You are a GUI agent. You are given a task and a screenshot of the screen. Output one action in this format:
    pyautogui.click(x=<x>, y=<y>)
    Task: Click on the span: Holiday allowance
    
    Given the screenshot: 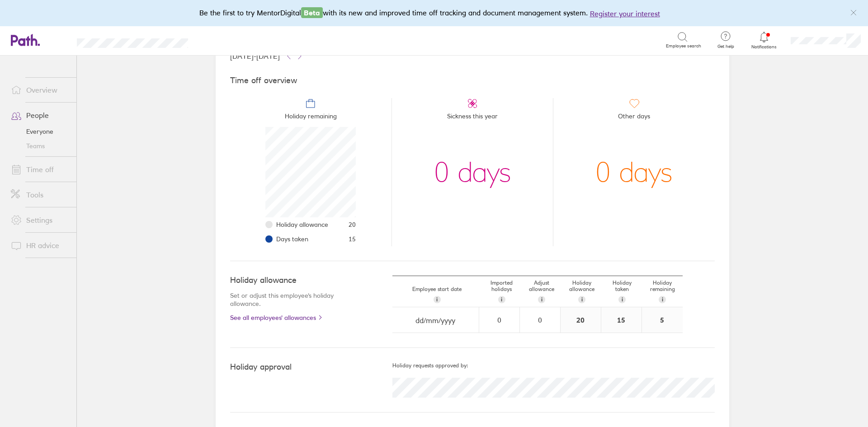 What is the action you would take?
    pyautogui.click(x=302, y=224)
    